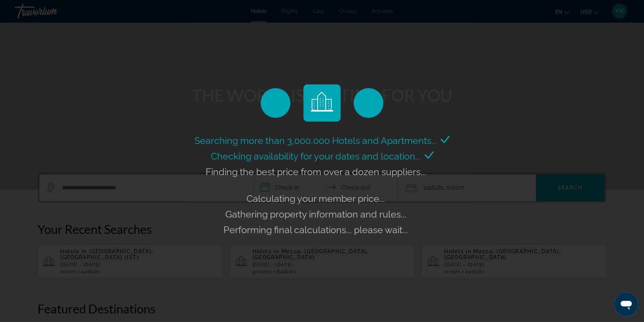 This screenshot has height=322, width=644. I want to click on span: Finding the best price from over a dozen suppliers..., so click(316, 172).